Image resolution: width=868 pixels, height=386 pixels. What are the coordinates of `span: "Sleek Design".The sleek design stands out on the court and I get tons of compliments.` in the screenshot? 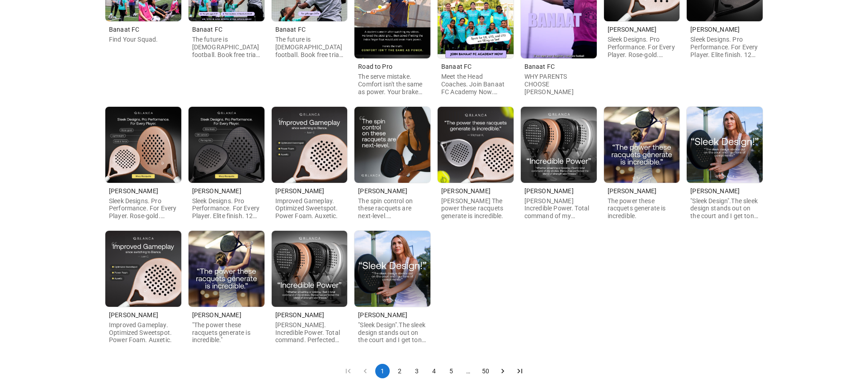 It's located at (724, 212).